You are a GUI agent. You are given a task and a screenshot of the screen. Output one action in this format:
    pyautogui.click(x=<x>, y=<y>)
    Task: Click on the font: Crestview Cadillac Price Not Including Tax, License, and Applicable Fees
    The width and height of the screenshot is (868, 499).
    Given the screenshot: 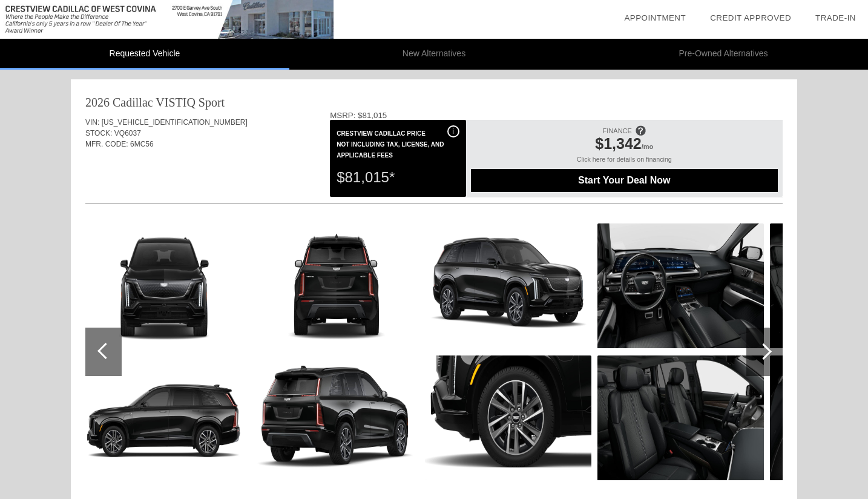 What is the action you would take?
    pyautogui.click(x=390, y=144)
    